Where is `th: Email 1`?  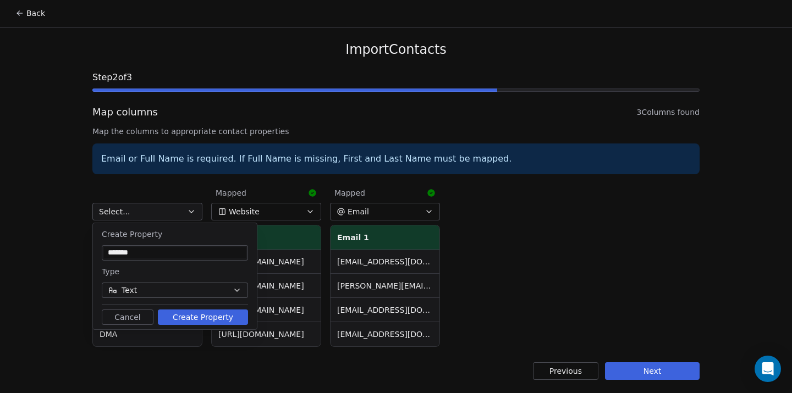
th: Email 1 is located at coordinates (385, 238).